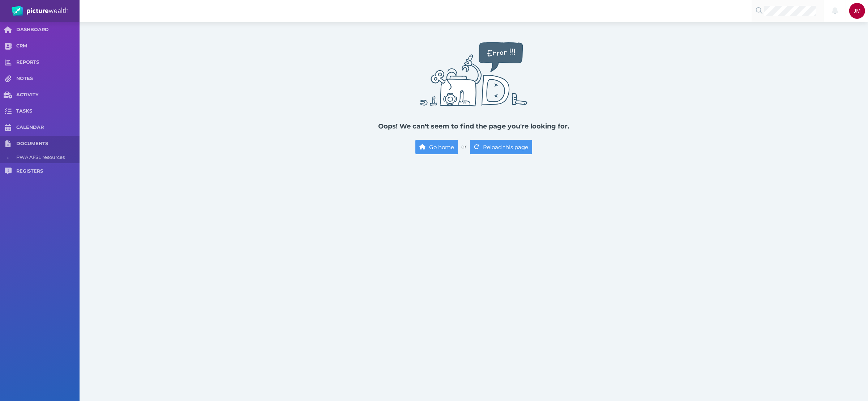 This screenshot has width=868, height=401. What do you see at coordinates (40, 11) in the screenshot?
I see `img: PW` at bounding box center [40, 11].